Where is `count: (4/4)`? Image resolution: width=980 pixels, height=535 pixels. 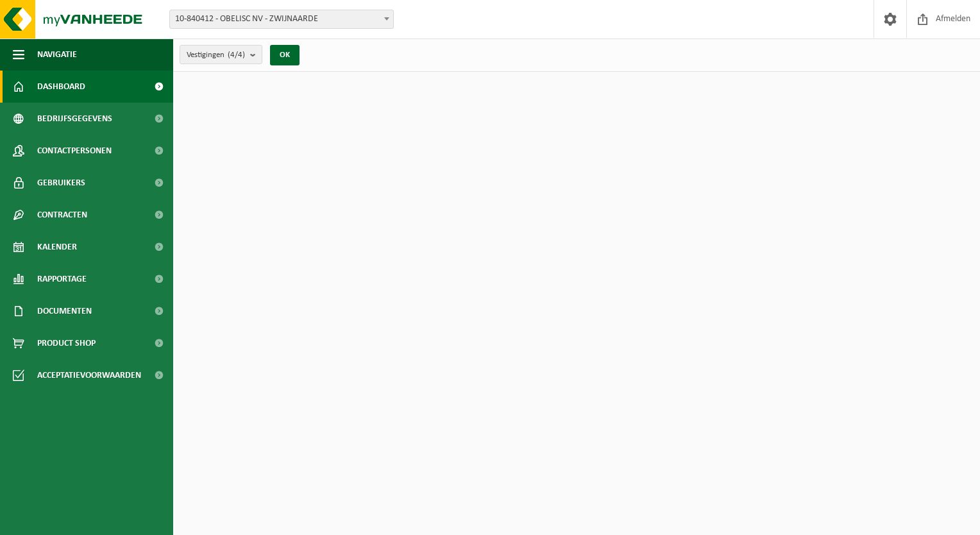
count: (4/4) is located at coordinates (236, 54).